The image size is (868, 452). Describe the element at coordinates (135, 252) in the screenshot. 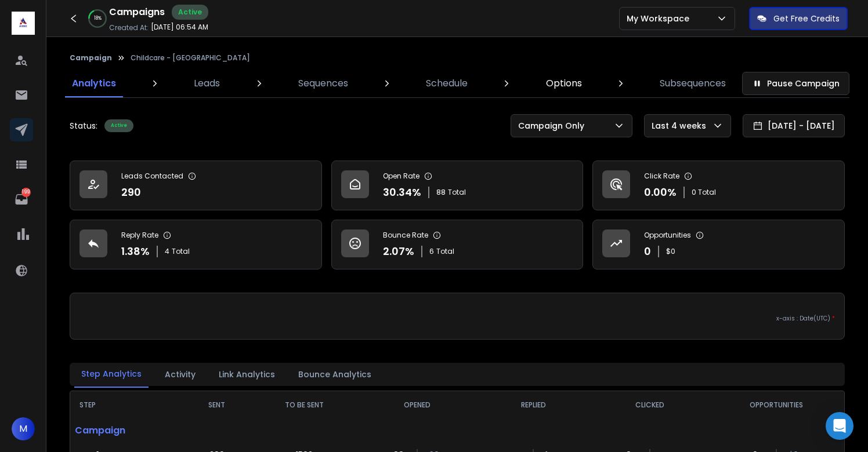

I see `p: 1.38 %` at that location.